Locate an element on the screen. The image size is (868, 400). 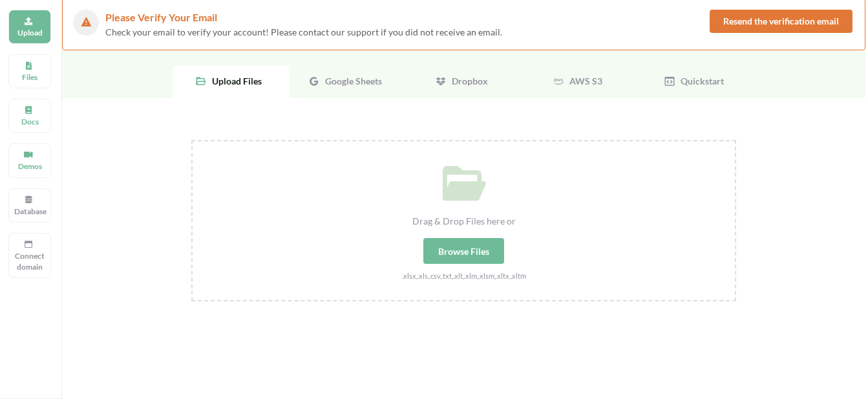
span: Google Sheets is located at coordinates (351, 80).